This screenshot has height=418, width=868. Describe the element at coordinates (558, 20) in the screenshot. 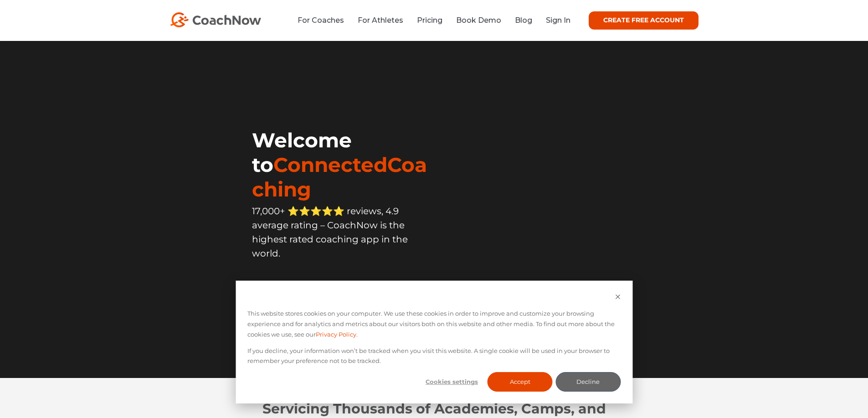

I see `a: Sign In` at that location.